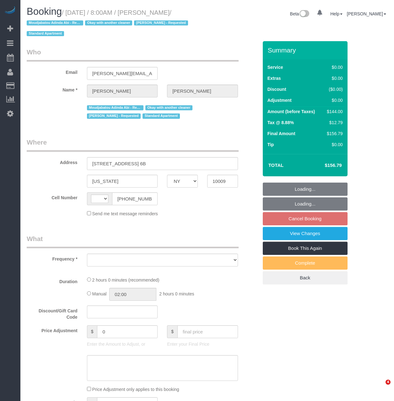  I want to click on label: Discount, so click(277, 89).